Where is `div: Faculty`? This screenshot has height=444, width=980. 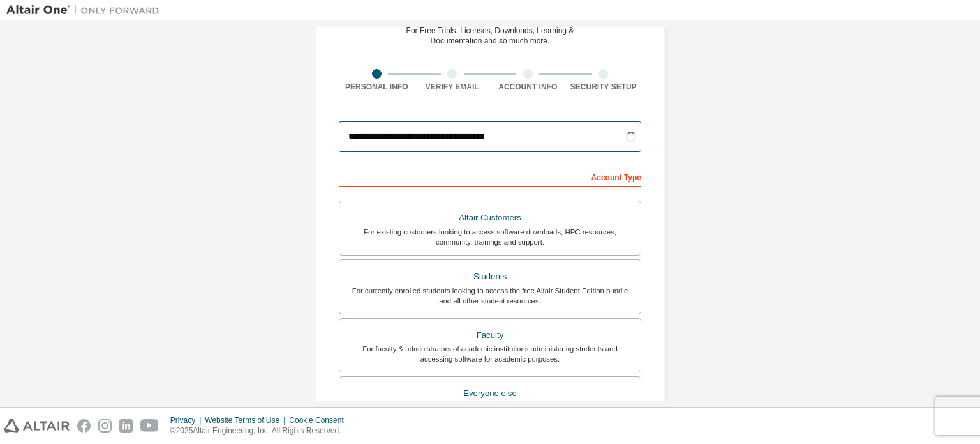
div: Faculty is located at coordinates (490, 336).